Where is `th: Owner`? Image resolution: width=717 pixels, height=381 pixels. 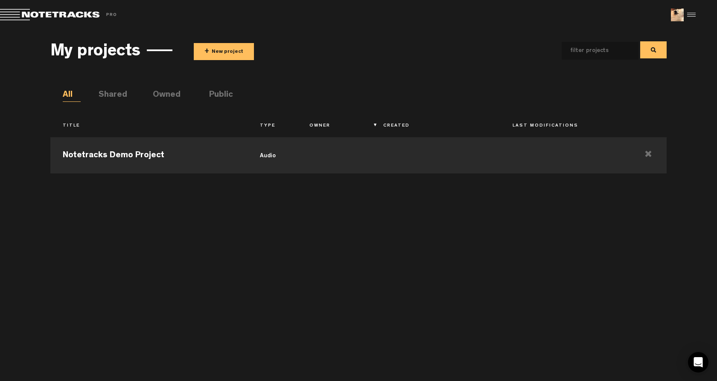
th: Owner is located at coordinates (334, 126).